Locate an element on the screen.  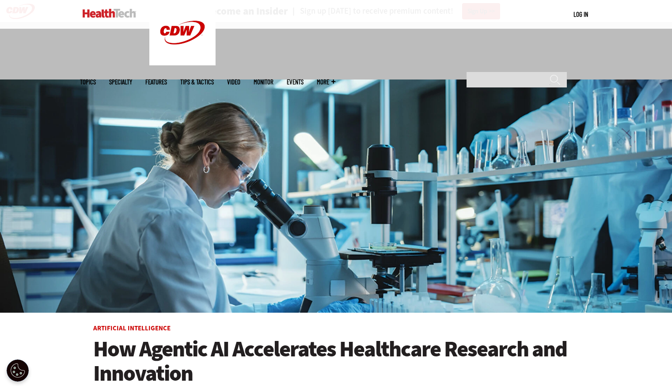
h1: How Agentic AI Accelerates Healthcare Research and Innovation is located at coordinates (336, 361).